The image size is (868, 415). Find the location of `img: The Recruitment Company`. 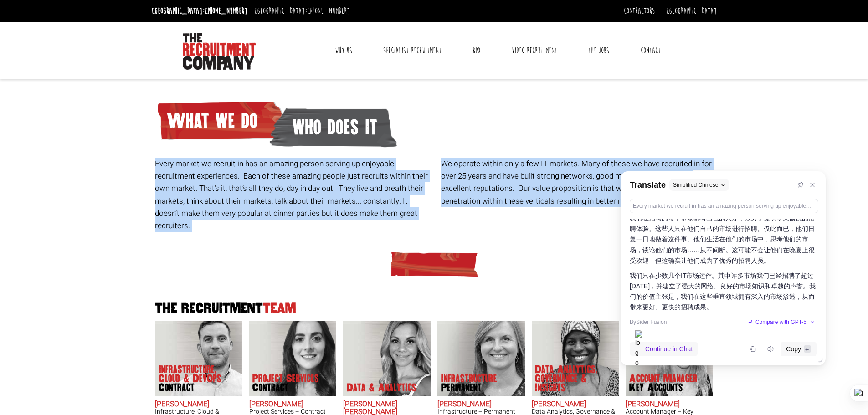

img: The Recruitment Company is located at coordinates (219, 51).